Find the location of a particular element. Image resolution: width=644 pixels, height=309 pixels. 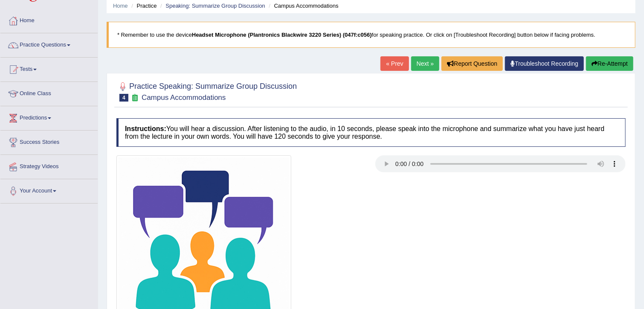

b: Instructions: is located at coordinates (146, 128).